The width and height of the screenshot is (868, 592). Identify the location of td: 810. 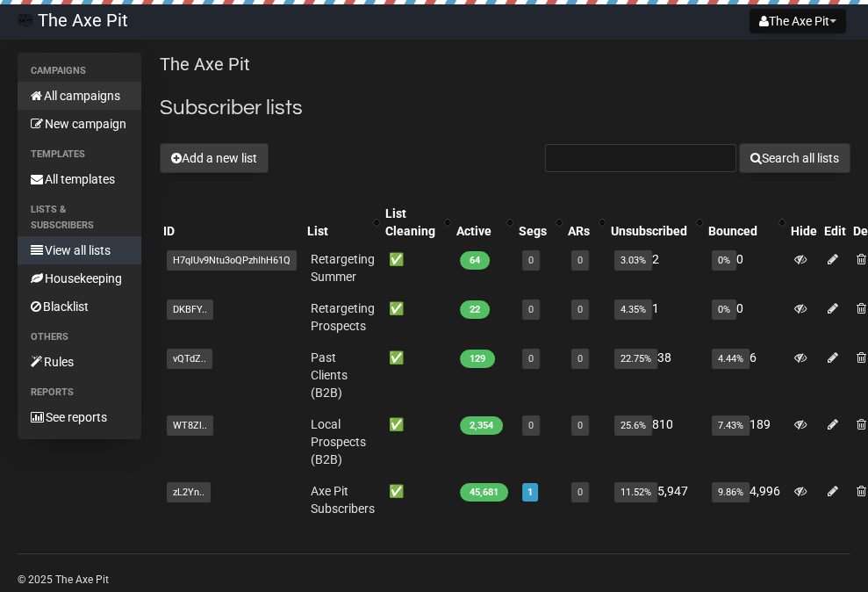
(656, 442).